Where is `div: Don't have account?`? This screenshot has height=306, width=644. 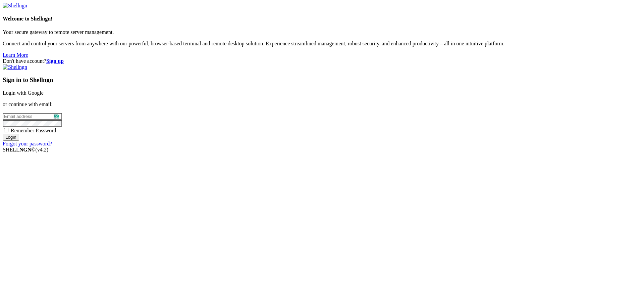 div: Don't have account? is located at coordinates (322, 61).